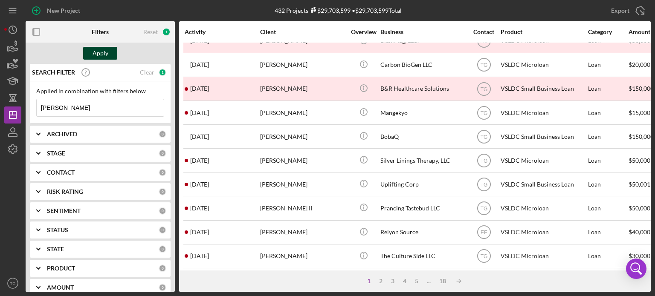 The image size is (655, 296). What do you see at coordinates (423, 89) in the screenshot?
I see `div: B&R Healthcare Solutions` at bounding box center [423, 89].